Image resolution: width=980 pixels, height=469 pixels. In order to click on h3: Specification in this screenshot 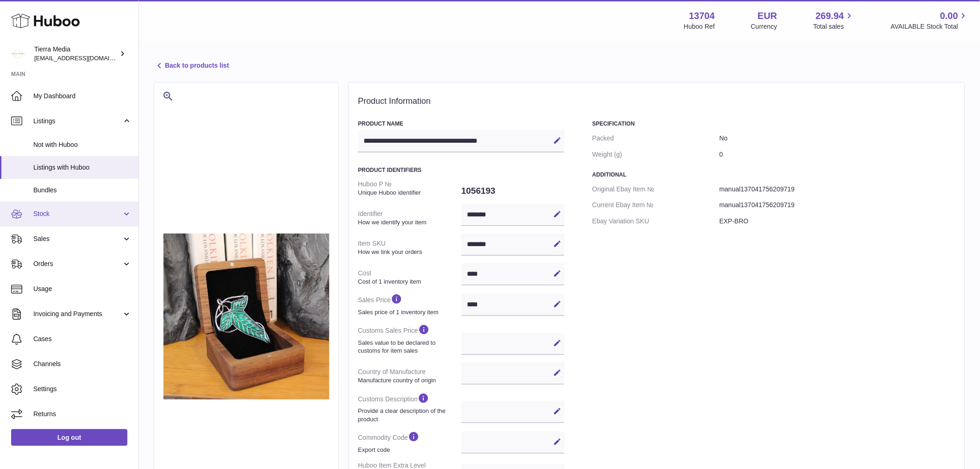, I will do `click(774, 123)`.